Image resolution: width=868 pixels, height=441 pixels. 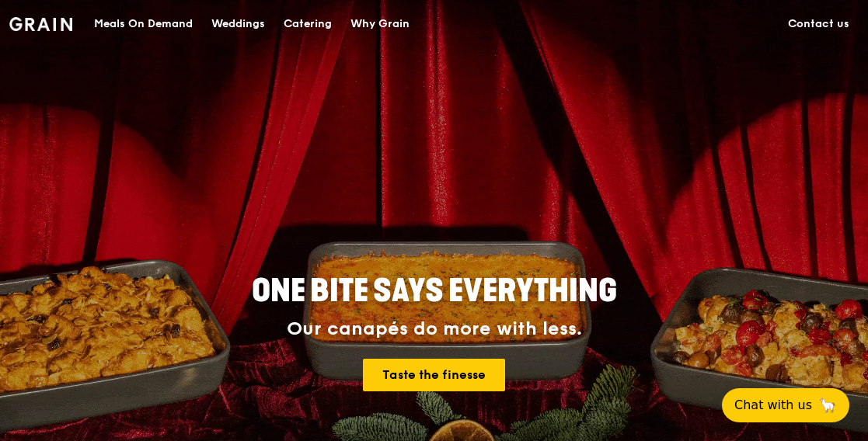 I want to click on a: Contact us, so click(x=818, y=24).